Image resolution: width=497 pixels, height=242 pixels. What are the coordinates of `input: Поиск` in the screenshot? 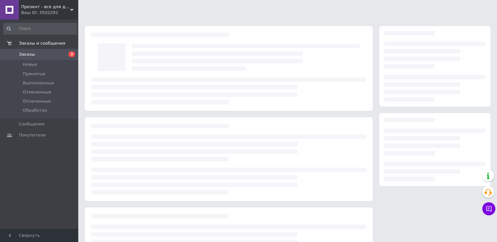 It's located at (40, 29).